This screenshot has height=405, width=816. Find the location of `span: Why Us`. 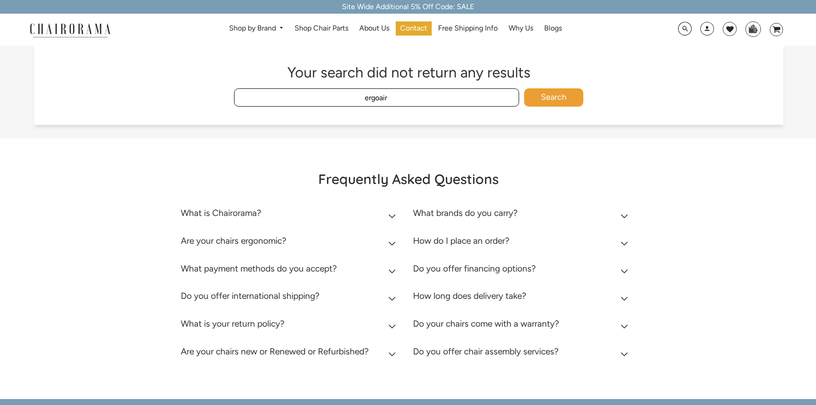

span: Why Us is located at coordinates (521, 28).